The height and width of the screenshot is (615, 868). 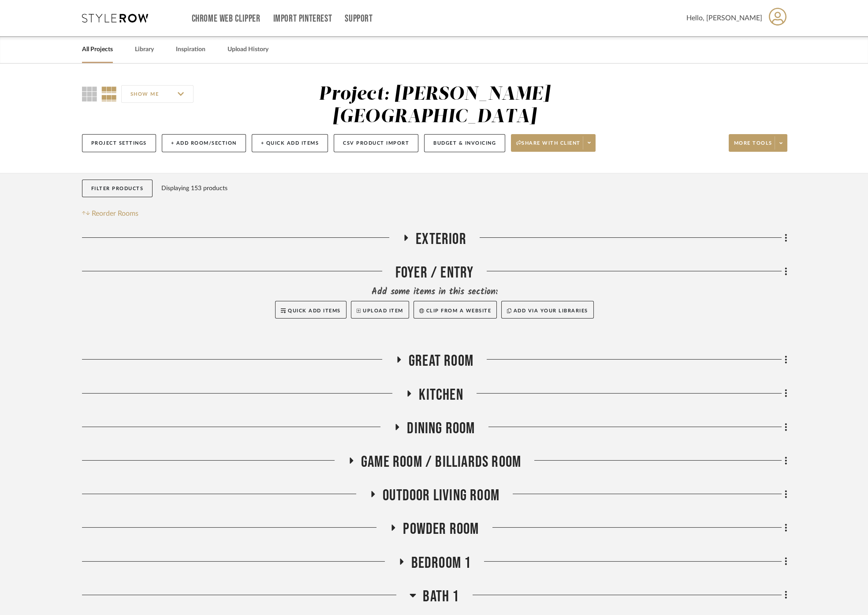 What do you see at coordinates (441, 462) in the screenshot?
I see `span: Game Room / Billiards Room` at bounding box center [441, 462].